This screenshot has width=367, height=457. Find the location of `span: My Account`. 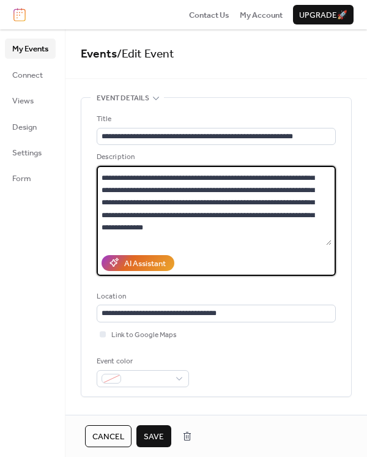

span: My Account is located at coordinates (262, 15).